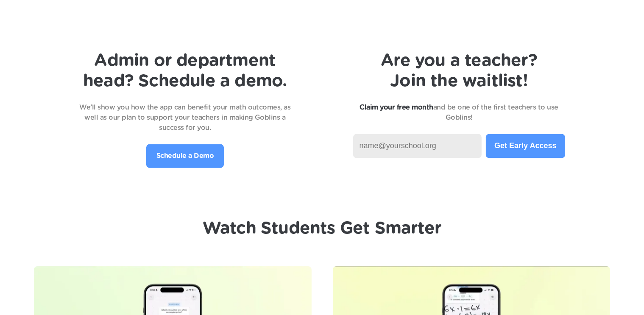  Describe the element at coordinates (459, 71) in the screenshot. I see `h1: Are you a teacher? Join the waitlist!` at that location.